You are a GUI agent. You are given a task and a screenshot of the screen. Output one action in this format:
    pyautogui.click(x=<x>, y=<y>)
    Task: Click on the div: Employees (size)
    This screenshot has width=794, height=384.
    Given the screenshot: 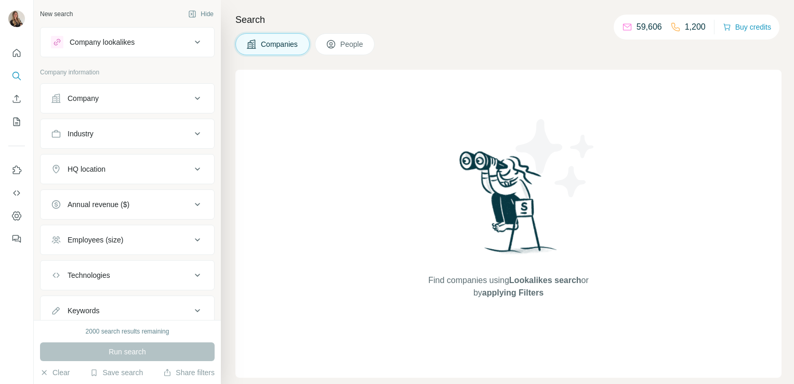 What is the action you would take?
    pyautogui.click(x=95, y=240)
    